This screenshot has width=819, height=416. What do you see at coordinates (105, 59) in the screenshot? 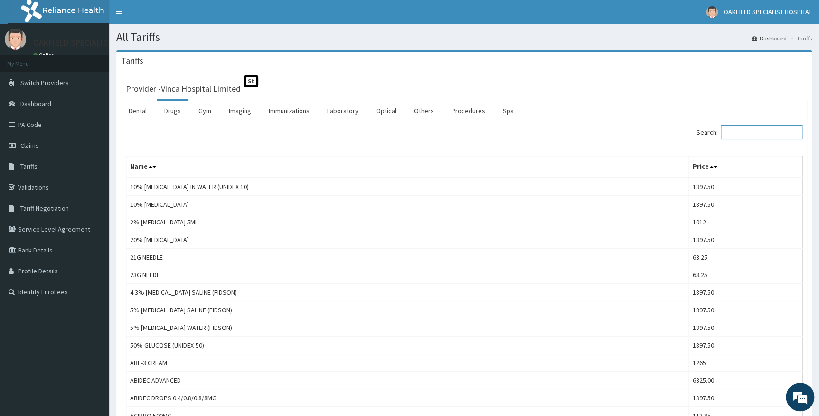
I see `div: Chat with us now` at bounding box center [105, 59].